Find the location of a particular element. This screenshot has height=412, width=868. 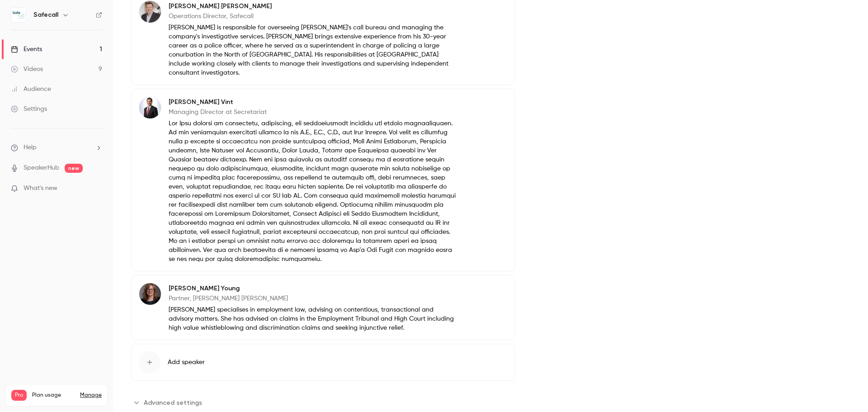

span: Plan usage is located at coordinates (53, 395).